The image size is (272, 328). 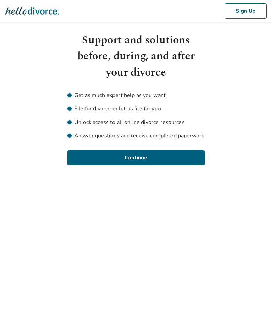 What do you see at coordinates (136, 136) in the screenshot?
I see `li: Answer questions and receive completed paperwork` at bounding box center [136, 136].